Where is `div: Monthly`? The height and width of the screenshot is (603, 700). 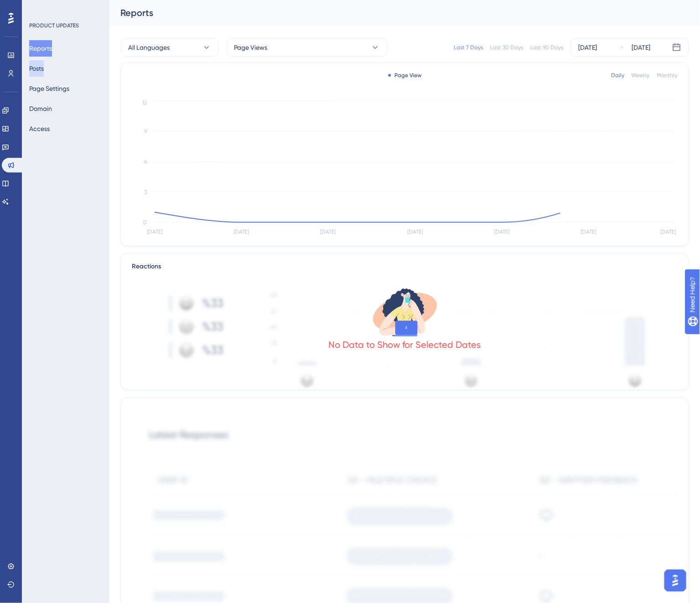 div: Monthly is located at coordinates (667, 76).